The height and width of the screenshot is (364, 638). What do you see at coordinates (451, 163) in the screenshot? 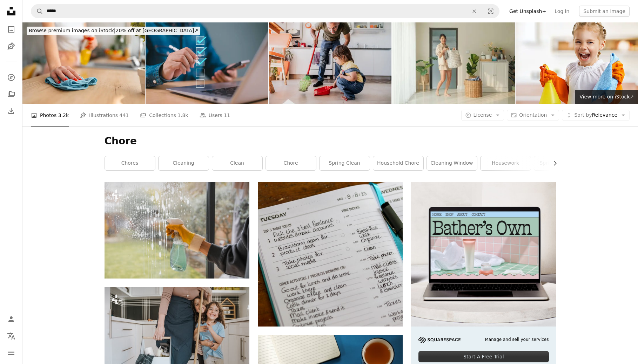
I see `a: cleaning window` at bounding box center [451, 163].